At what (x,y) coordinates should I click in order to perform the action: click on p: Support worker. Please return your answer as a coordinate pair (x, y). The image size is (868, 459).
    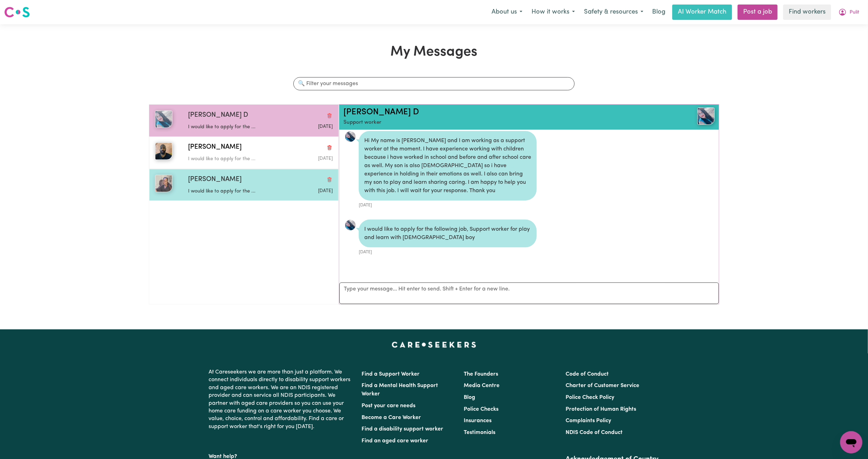
    Looking at the image, I should click on (499, 123).